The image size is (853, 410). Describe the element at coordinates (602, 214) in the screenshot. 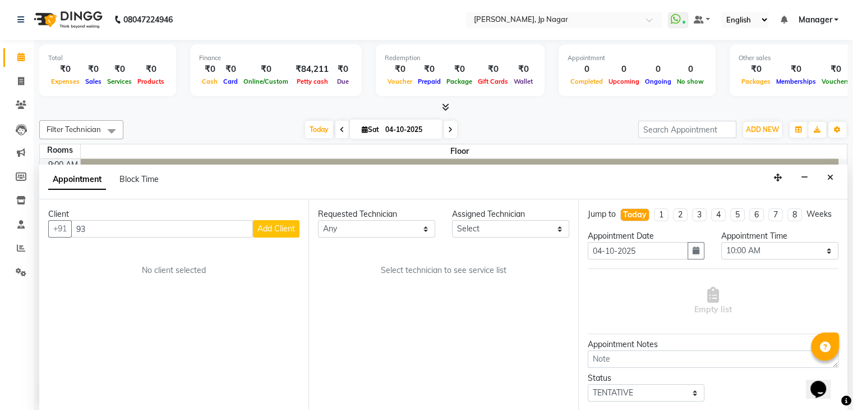

I see `div: Jump to` at that location.